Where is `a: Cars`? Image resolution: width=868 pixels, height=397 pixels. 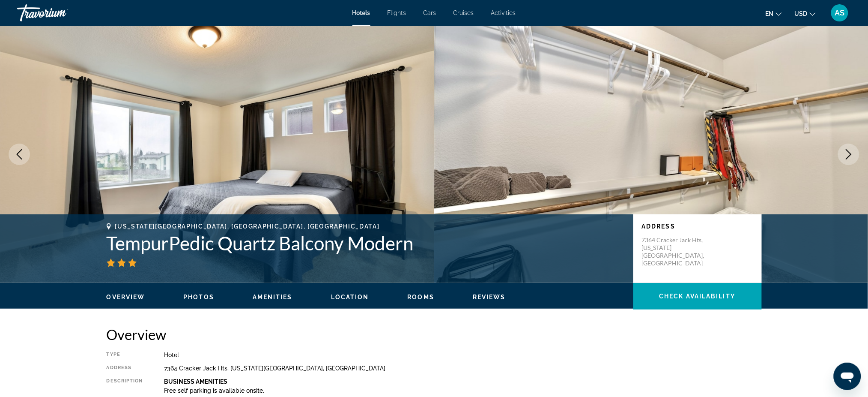
a: Cars is located at coordinates (430, 13).